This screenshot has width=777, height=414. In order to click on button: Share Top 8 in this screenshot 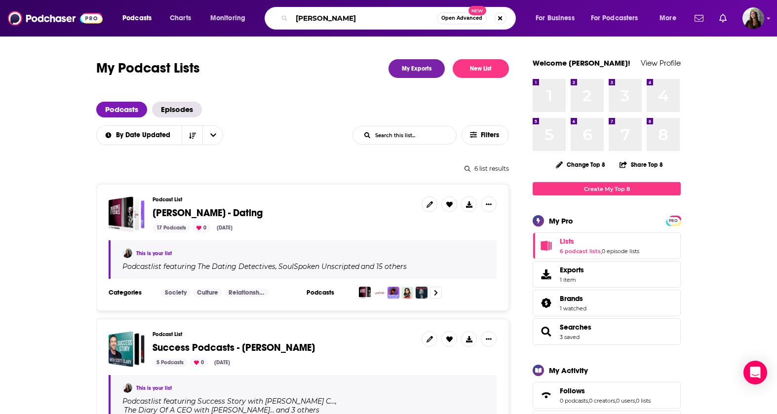, I will do `click(641, 164)`.